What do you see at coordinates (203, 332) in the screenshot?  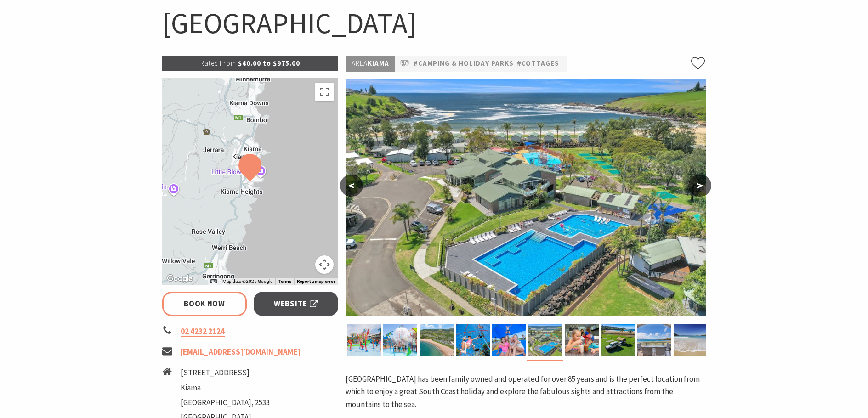 I see `a: 02 4232 2124` at bounding box center [203, 332].